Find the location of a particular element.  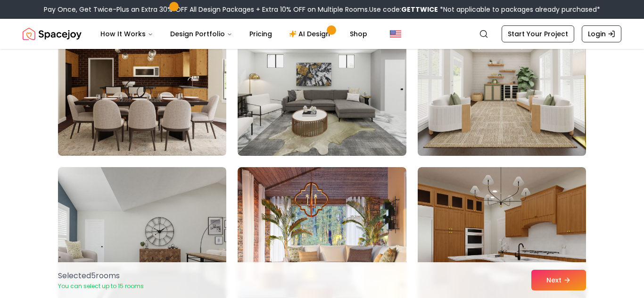

a: Spacejoy is located at coordinates (52, 34).